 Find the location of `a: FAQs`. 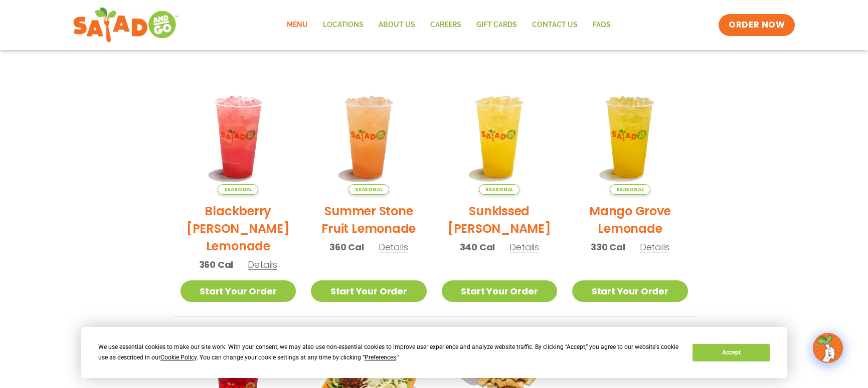

a: FAQs is located at coordinates (602, 25).